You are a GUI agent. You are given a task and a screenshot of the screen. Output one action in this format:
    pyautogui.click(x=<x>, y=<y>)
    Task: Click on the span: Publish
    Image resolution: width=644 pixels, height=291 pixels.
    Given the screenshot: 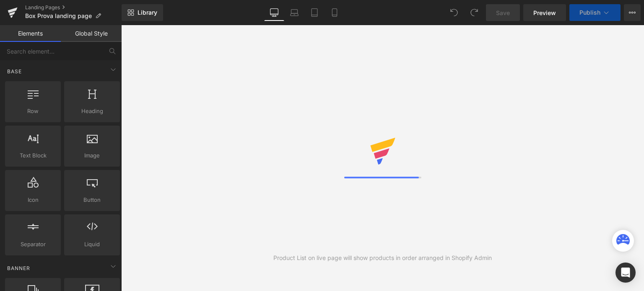 What is the action you would take?
    pyautogui.click(x=589, y=12)
    